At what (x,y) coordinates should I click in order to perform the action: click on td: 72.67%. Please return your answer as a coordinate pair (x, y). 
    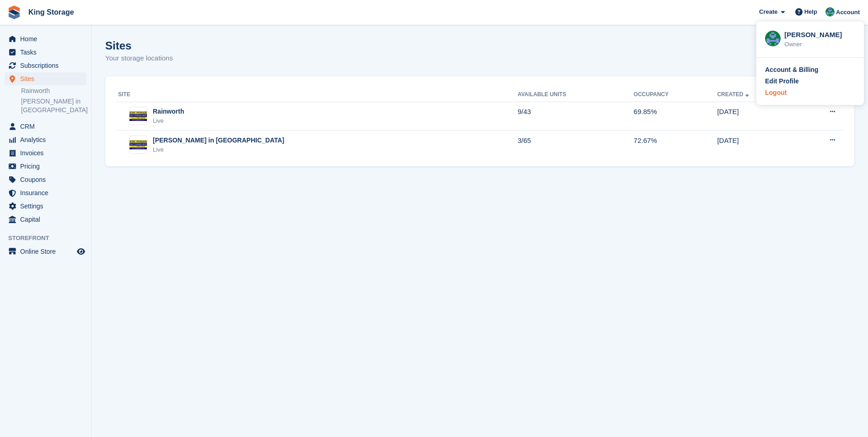
    Looking at the image, I should click on (675, 145).